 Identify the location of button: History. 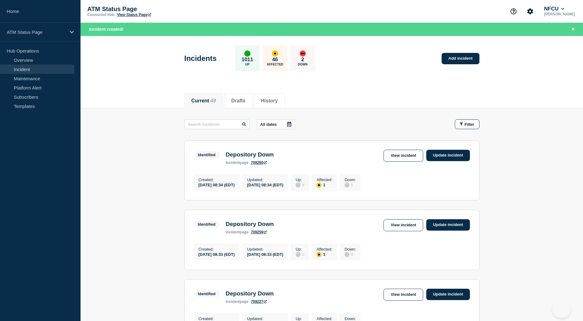
(269, 101).